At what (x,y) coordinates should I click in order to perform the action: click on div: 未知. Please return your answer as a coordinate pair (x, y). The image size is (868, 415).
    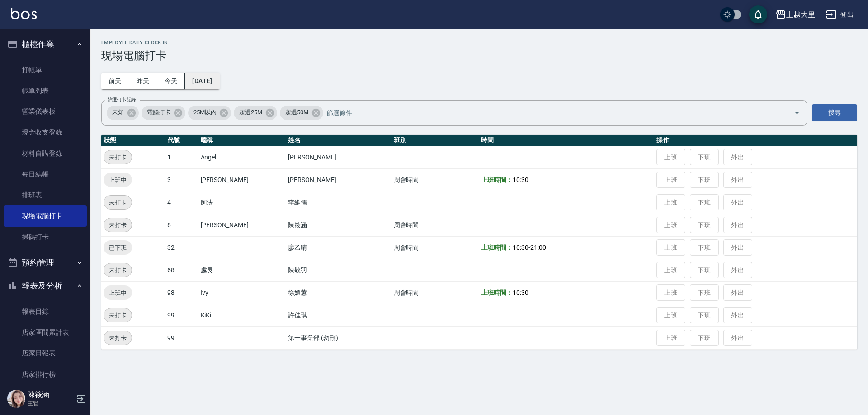
    Looking at the image, I should click on (122, 113).